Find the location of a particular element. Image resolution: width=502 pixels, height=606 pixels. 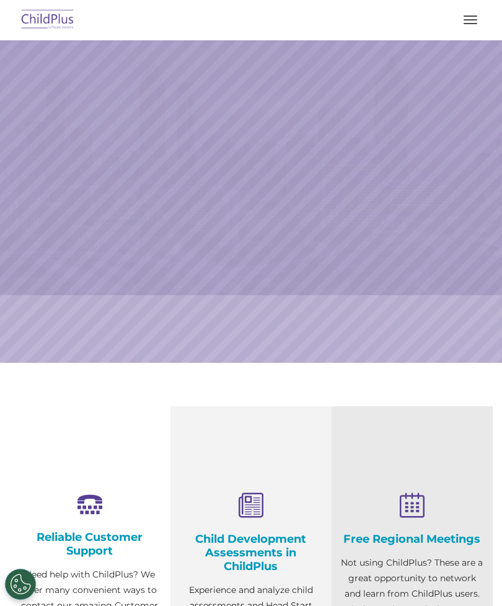

a: Learn More is located at coordinates (384, 201).